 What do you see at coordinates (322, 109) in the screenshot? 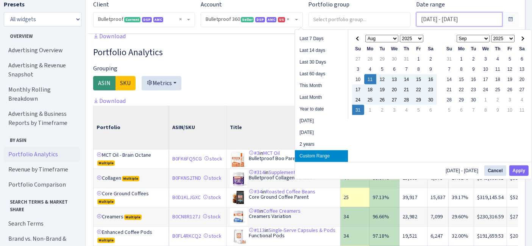
I see `li: Year to date` at bounding box center [322, 109].